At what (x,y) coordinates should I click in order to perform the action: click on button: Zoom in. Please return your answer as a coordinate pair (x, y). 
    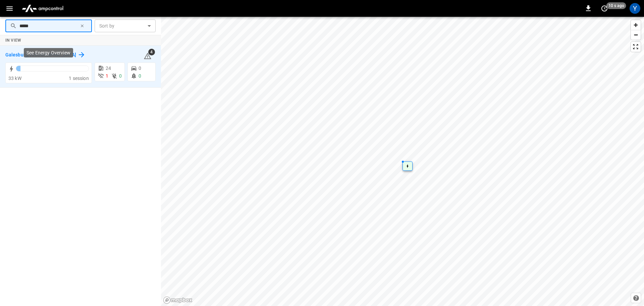
    Looking at the image, I should click on (636, 25).